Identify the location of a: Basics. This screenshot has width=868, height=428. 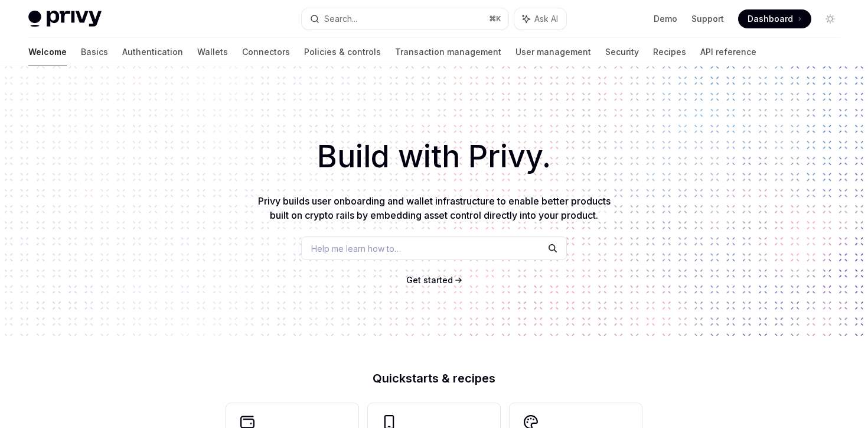
(95, 52).